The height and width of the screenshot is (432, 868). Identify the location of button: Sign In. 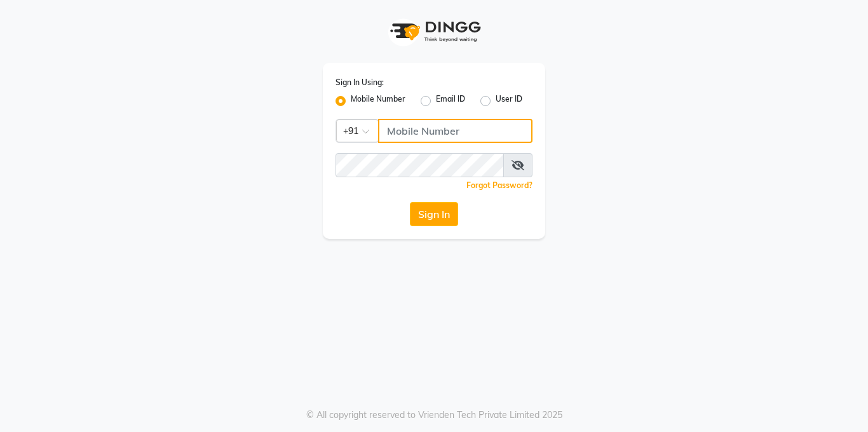
(434, 214).